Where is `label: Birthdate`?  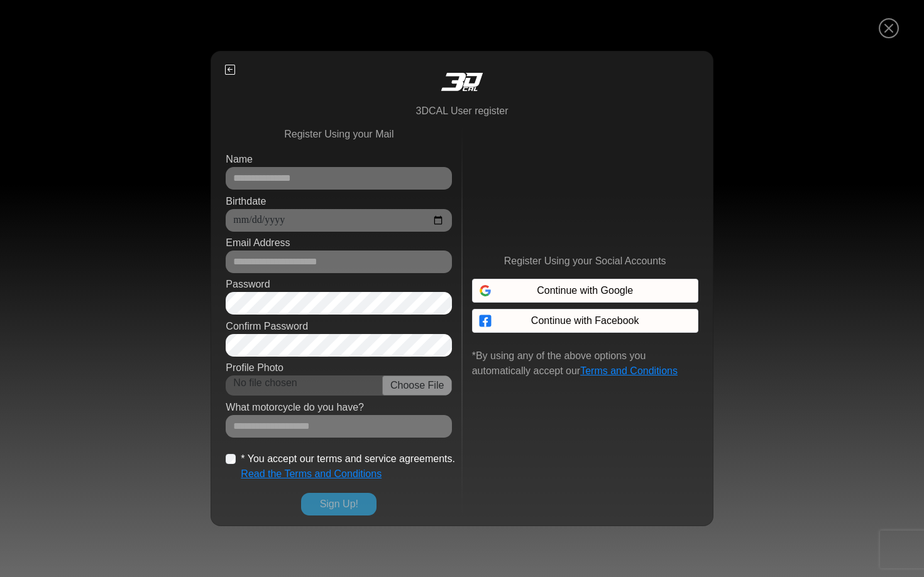 label: Birthdate is located at coordinates (245, 201).